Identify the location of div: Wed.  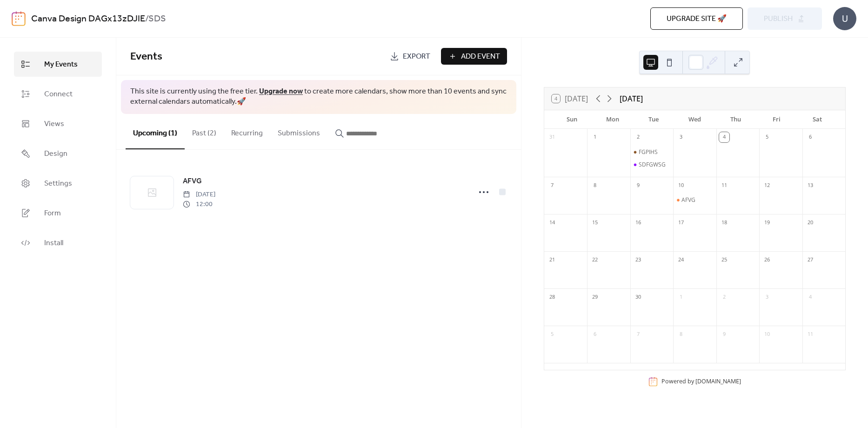
(695, 120).